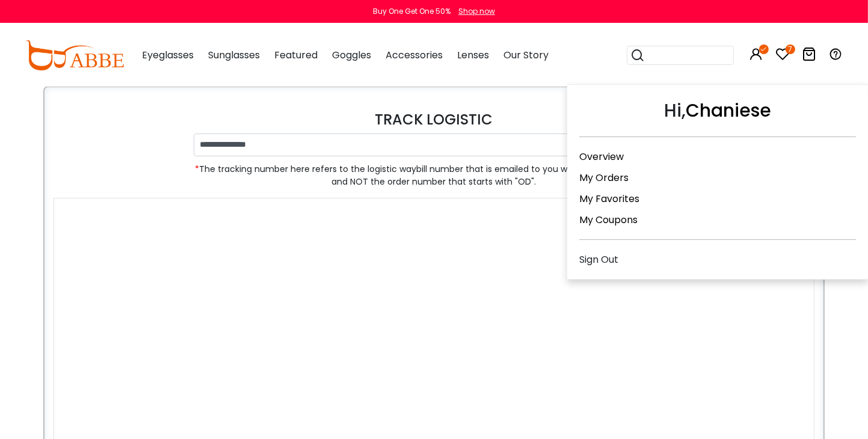 This screenshot has width=868, height=439. I want to click on a: My Orders, so click(604, 177).